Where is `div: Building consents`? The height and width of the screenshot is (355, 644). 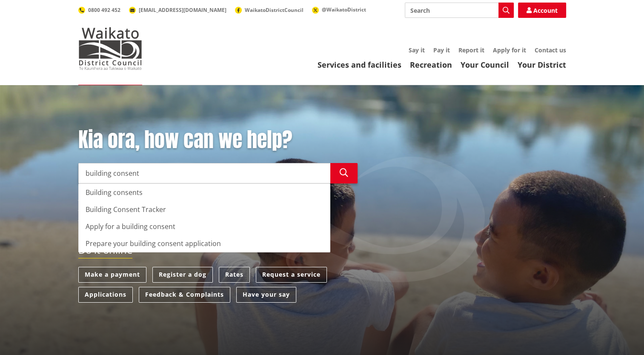
div: Building consents is located at coordinates (204, 192).